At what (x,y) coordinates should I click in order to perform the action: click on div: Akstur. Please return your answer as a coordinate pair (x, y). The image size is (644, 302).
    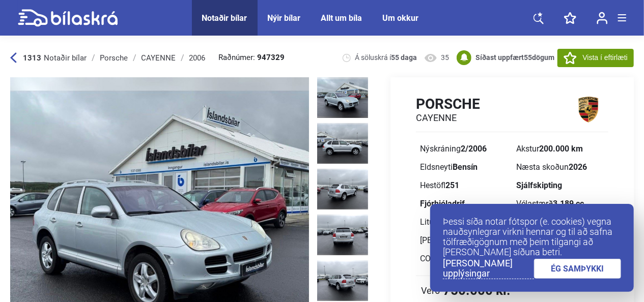
    Looking at the image, I should click on (560, 149).